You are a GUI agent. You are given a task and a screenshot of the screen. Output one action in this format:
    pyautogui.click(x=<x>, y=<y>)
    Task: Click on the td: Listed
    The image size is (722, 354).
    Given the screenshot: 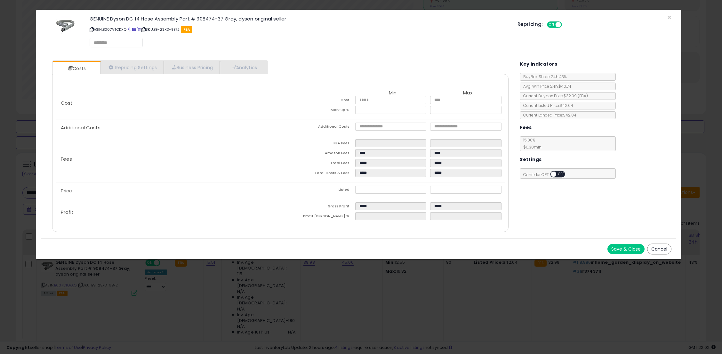 What is the action you would take?
    pyautogui.click(x=318, y=190)
    